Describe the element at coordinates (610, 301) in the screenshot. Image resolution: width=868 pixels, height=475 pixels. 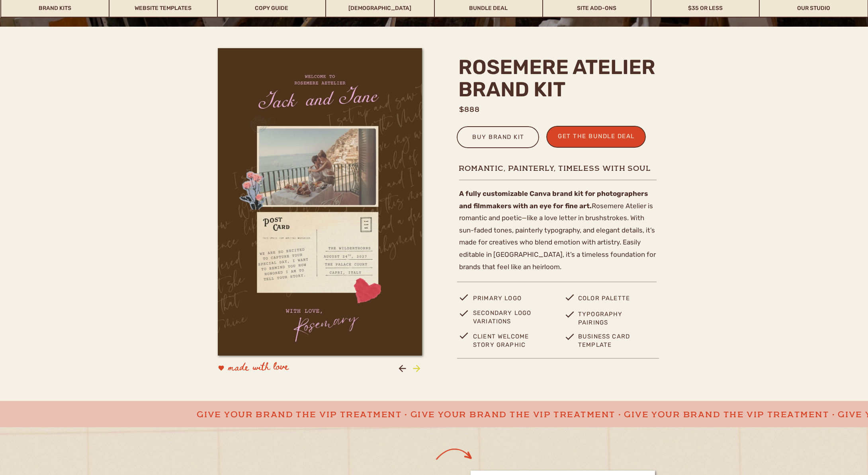
I see `p: Color palette` at that location.